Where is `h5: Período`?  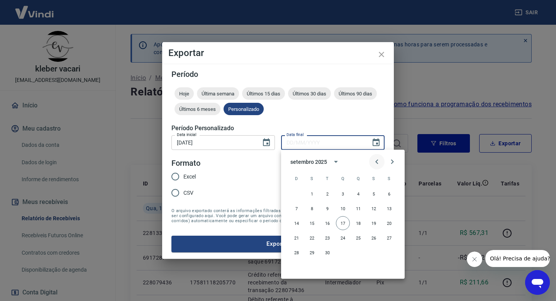
h5: Período is located at coordinates (278, 74).